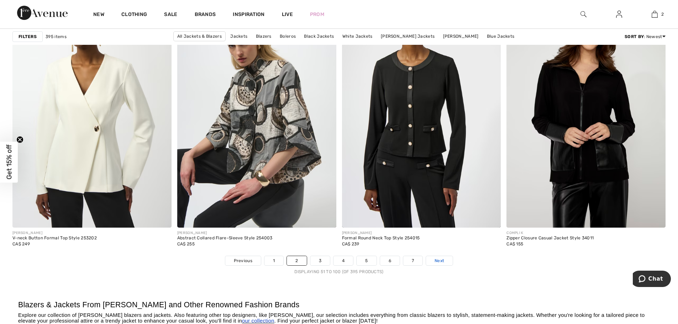 Image resolution: width=678 pixels, height=324 pixels. What do you see at coordinates (264, 36) in the screenshot?
I see `a: Blazers` at bounding box center [264, 36].